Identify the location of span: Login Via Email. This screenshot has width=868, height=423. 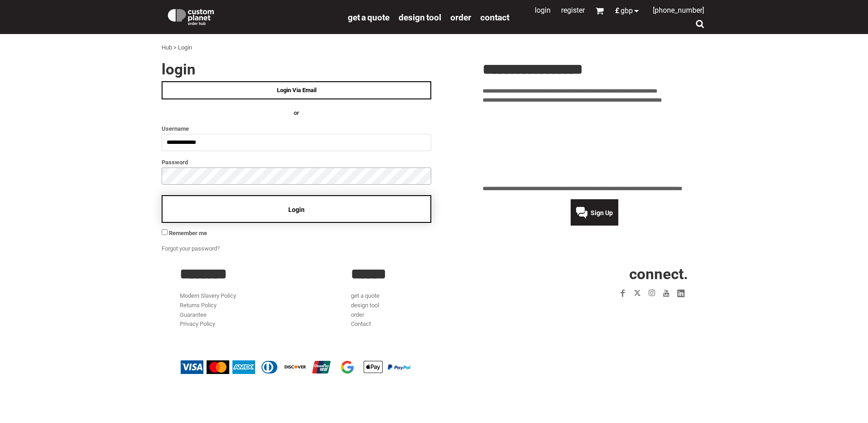
(297, 90).